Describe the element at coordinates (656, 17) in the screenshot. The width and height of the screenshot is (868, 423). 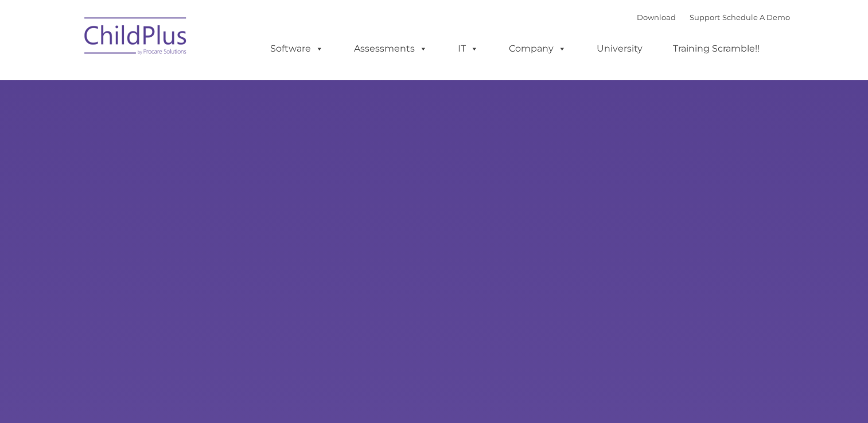
I see `a: Download` at that location.